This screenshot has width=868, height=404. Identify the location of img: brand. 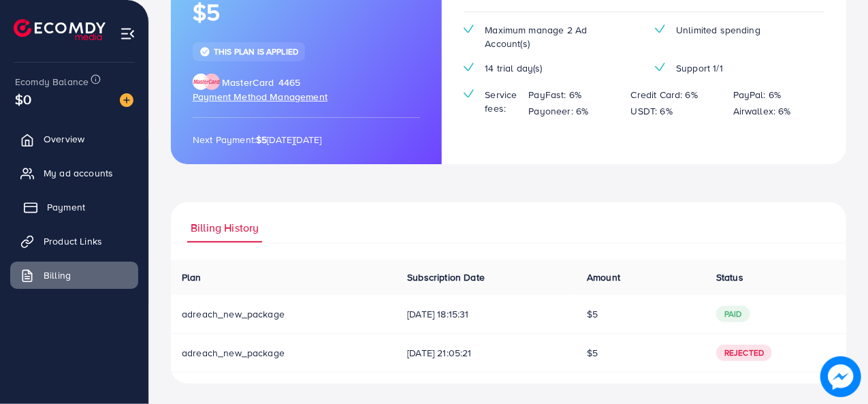
(206, 82).